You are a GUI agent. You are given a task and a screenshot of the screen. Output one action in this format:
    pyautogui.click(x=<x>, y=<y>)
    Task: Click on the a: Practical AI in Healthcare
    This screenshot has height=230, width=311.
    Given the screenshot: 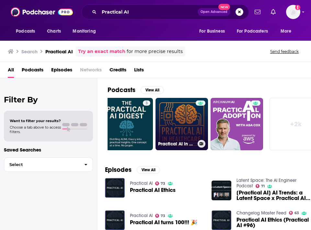 What is the action you would take?
    pyautogui.click(x=181, y=124)
    